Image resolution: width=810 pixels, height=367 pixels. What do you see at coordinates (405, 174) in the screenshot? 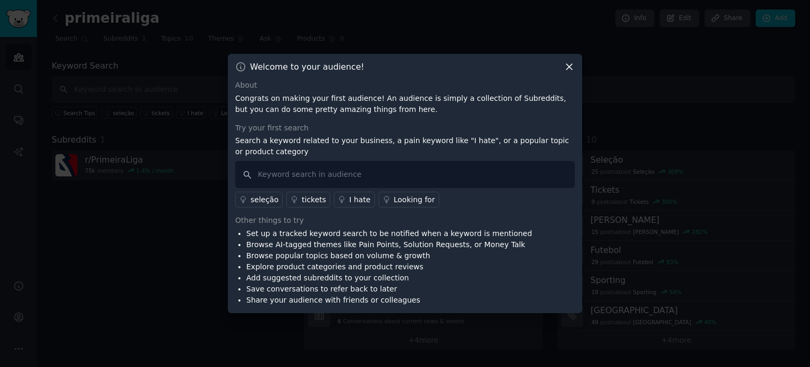
I see `input: Keyword search in audience` at bounding box center [405, 174].